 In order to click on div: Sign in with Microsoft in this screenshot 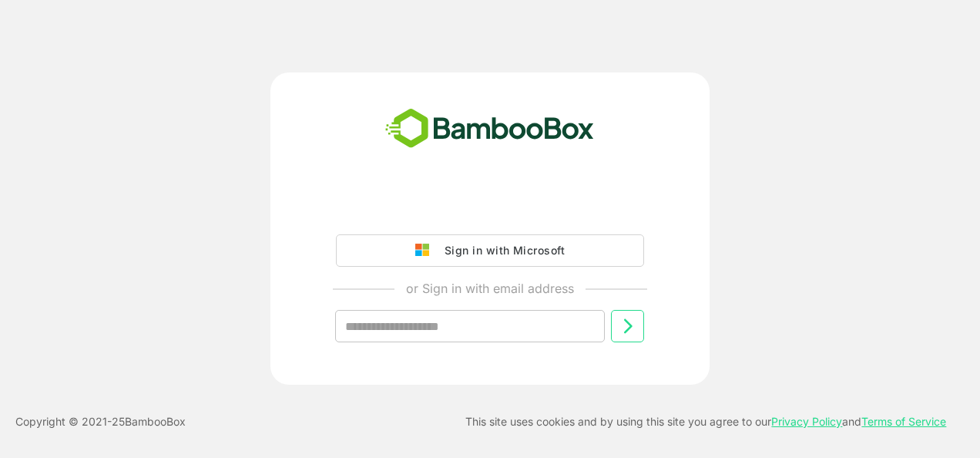, I will do `click(501, 251)`.